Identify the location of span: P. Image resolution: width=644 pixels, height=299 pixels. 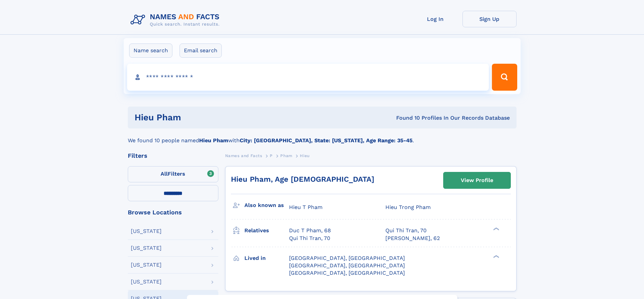
(271, 156).